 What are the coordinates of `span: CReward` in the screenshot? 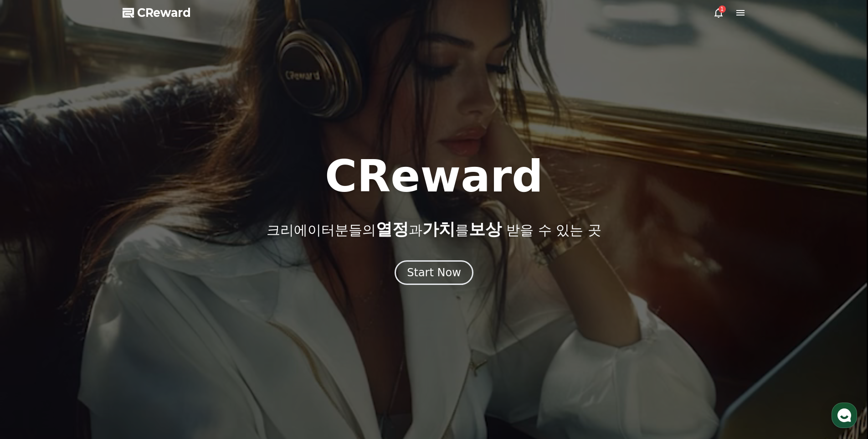 It's located at (164, 13).